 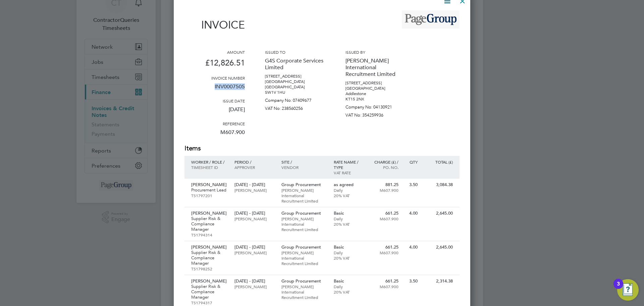 I want to click on p: Addlestone, so click(x=375, y=93).